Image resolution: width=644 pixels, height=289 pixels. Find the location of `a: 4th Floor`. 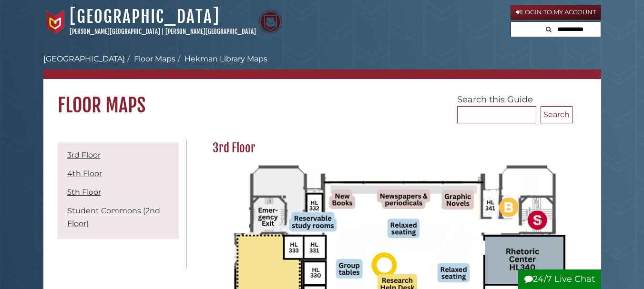

a: 4th Floor is located at coordinates (84, 173).